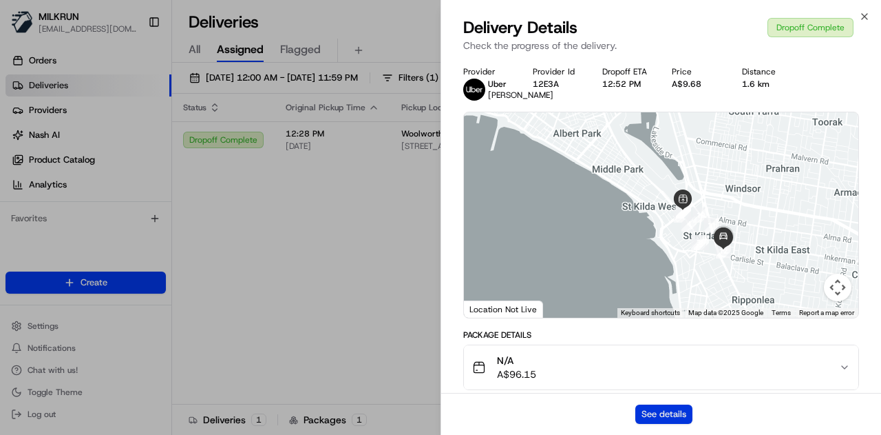 This screenshot has width=881, height=435. Describe the element at coordinates (682, 215) in the screenshot. I see `div: 5` at that location.